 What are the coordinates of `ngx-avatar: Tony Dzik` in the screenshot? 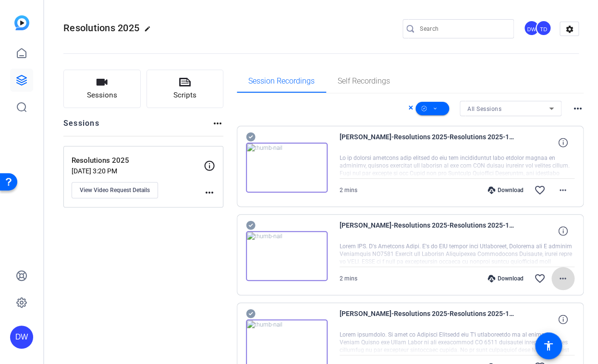 It's located at (544, 28).